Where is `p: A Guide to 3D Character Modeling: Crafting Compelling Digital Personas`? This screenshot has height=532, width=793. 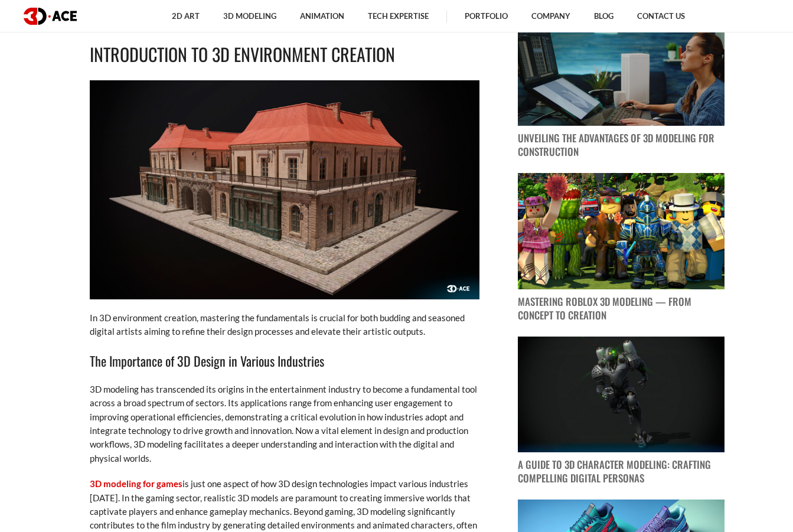 p: A Guide to 3D Character Modeling: Crafting Compelling Digital Personas is located at coordinates (622, 472).